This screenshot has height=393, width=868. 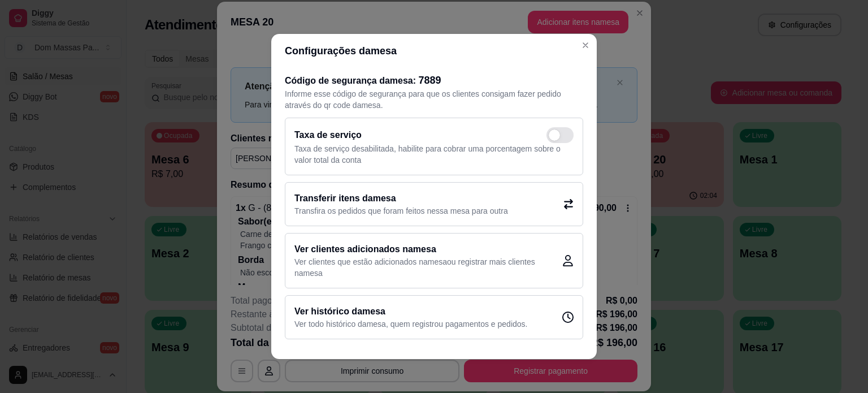 I want to click on h2: Ver histórico da mesa, so click(x=411, y=311).